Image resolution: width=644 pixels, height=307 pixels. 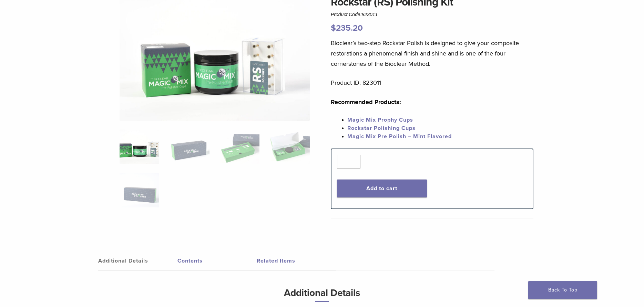 What do you see at coordinates (239, 147) in the screenshot?
I see `img: Rockstar (RS) Polishing Kit - Image 3` at bounding box center [239, 147].